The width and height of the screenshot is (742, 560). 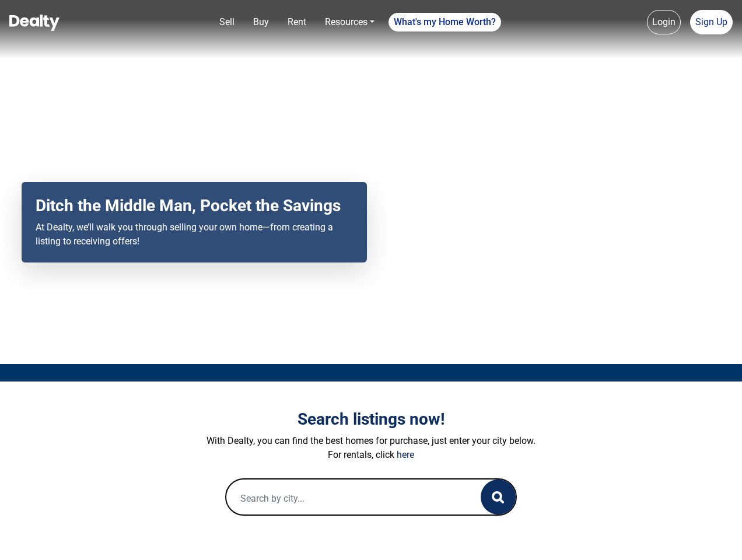 I want to click on h3: Search listings now!, so click(x=371, y=419).